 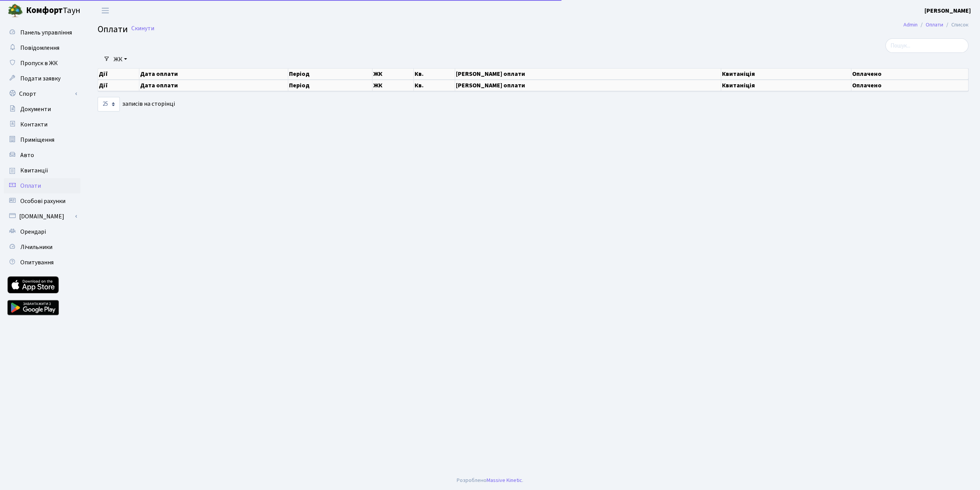 I want to click on a: Подати заявку, so click(x=42, y=78).